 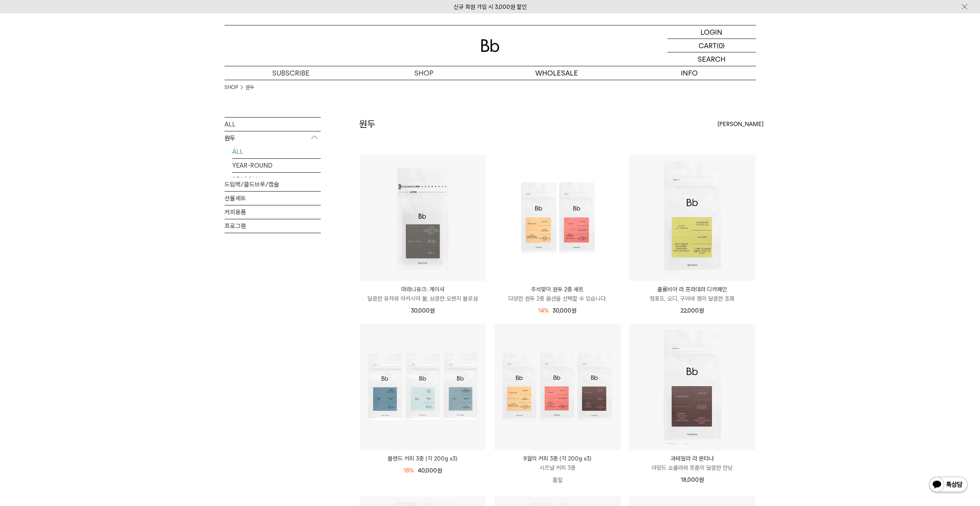 I want to click on a: 과테말라 라 몬타냐 아망드 쇼콜라와 프룬의 달콤한 만남, so click(x=692, y=463).